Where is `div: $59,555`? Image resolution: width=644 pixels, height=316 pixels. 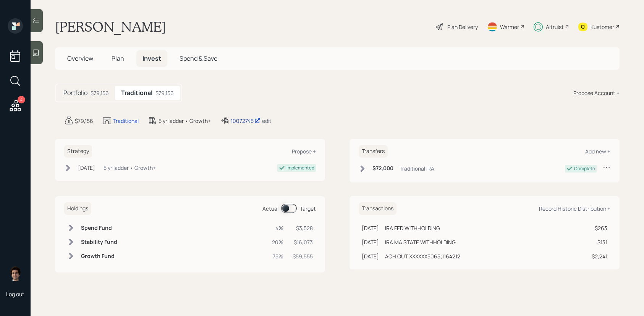
div: $59,555 is located at coordinates (303, 256).